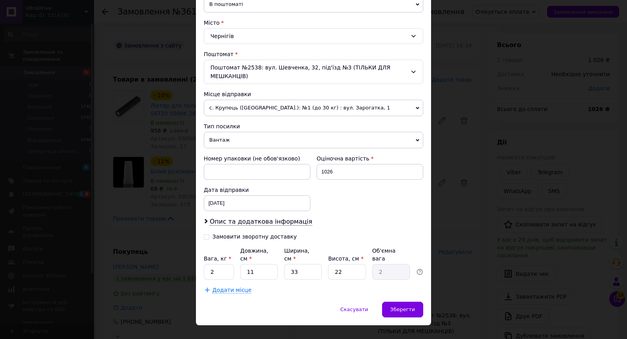 The height and width of the screenshot is (339, 627). I want to click on span: Місце відправки, so click(227, 94).